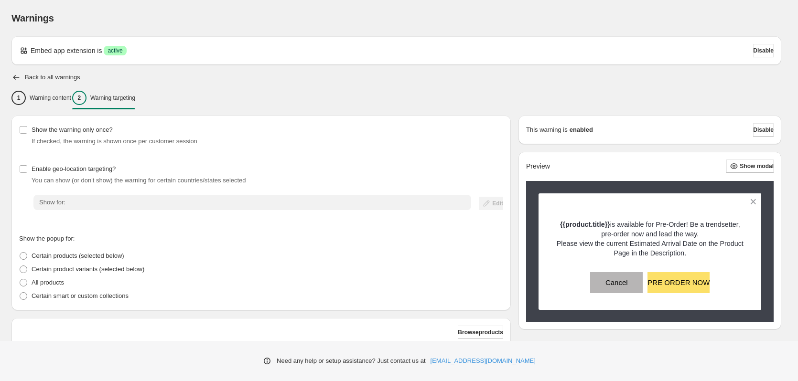  I want to click on span: Show for:, so click(52, 202).